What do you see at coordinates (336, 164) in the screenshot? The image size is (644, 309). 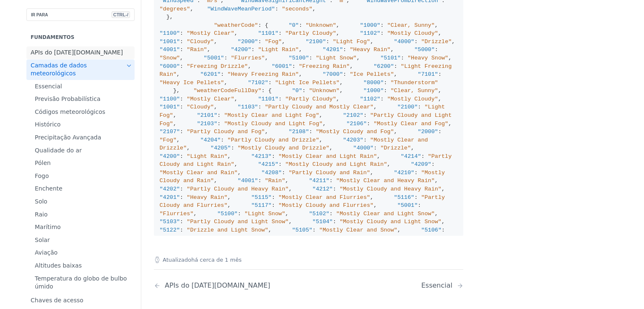 I see `span: "Mostly Cloudy and Light Rain"` at bounding box center [336, 164].